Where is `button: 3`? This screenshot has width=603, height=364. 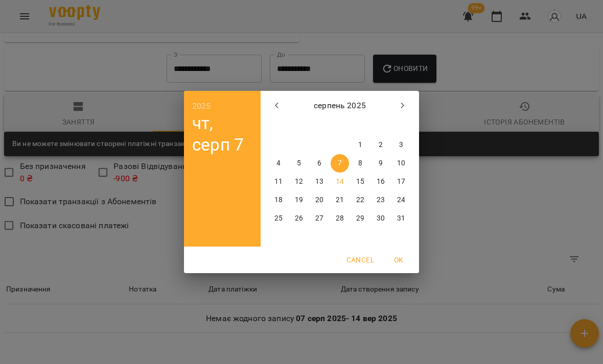 button: 3 is located at coordinates (401, 145).